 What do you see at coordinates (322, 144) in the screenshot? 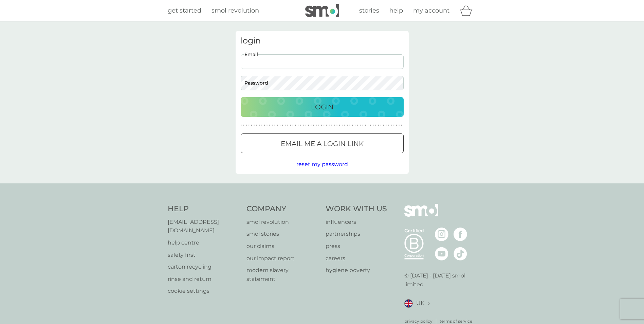
I see `p: Email me a login link` at bounding box center [322, 144].